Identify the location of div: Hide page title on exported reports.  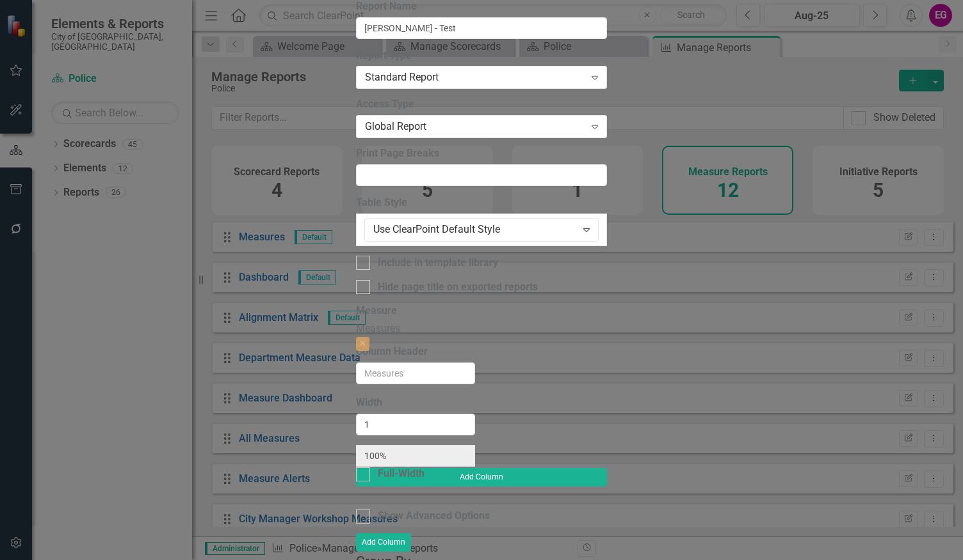
(458, 287).